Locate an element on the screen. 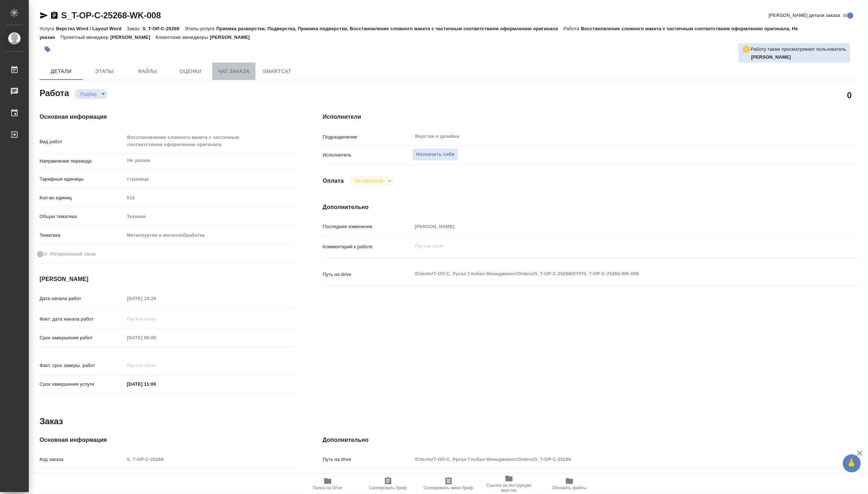 The width and height of the screenshot is (868, 494). p: Комментарий к работе is located at coordinates (367, 247).